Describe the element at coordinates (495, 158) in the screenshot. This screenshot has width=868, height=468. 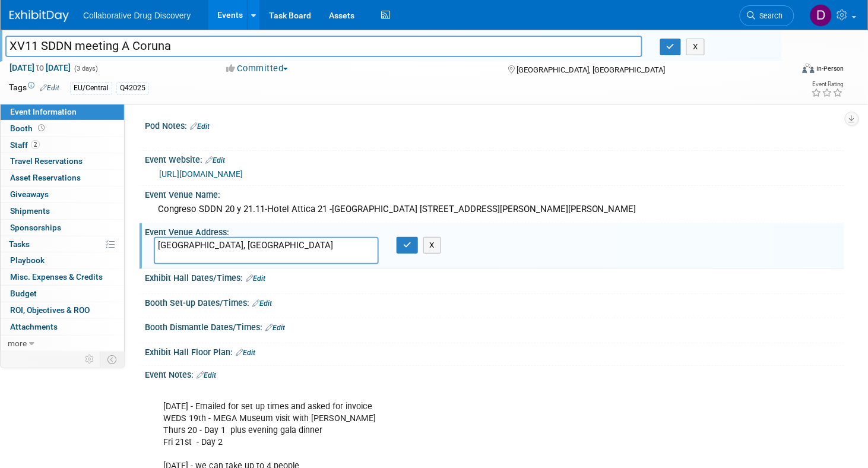
I see `div: Event Website:` at that location.